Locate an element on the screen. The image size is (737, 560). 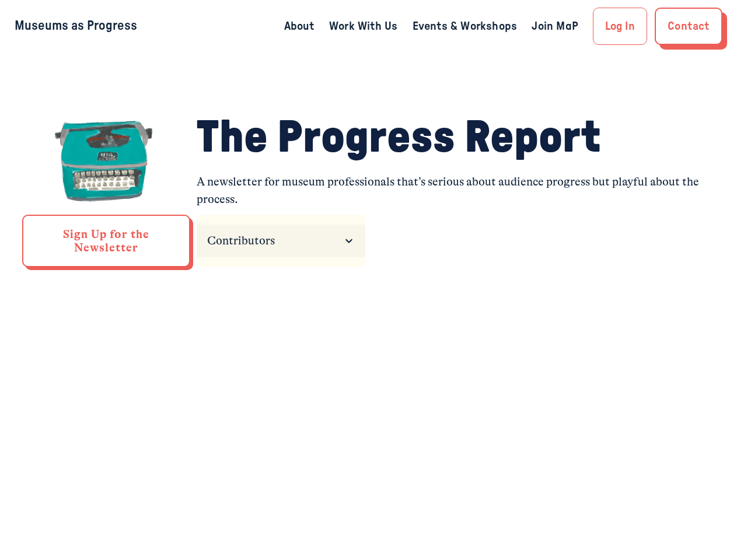
a: Events & Workshops is located at coordinates (465, 26).